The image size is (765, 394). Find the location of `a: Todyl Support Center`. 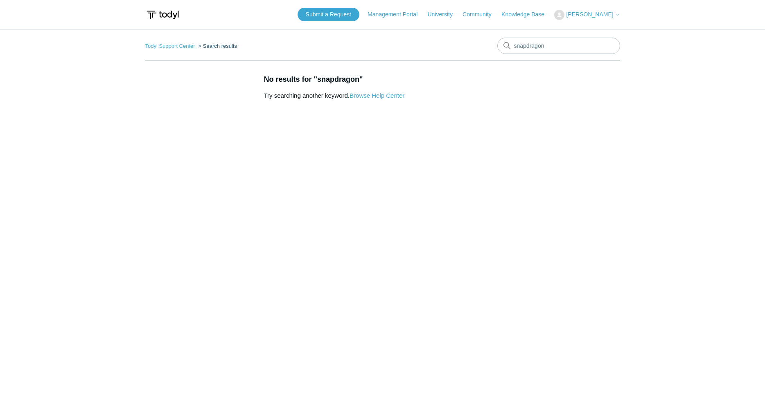

a: Todyl Support Center is located at coordinates (170, 46).